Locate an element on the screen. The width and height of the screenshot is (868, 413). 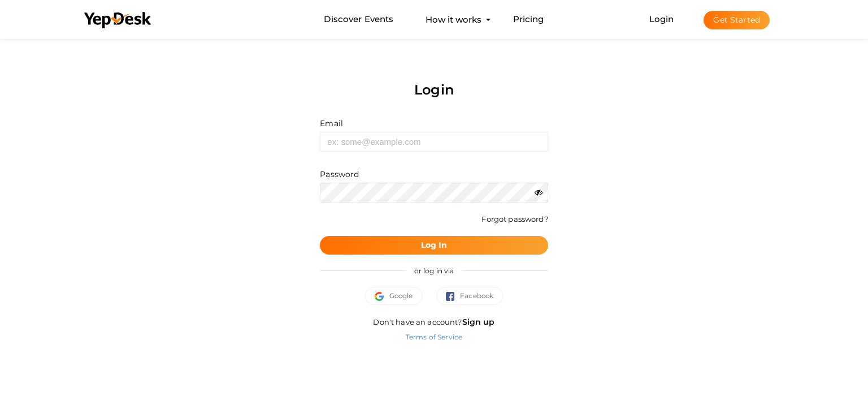
a: Terms of Service is located at coordinates (434, 337).